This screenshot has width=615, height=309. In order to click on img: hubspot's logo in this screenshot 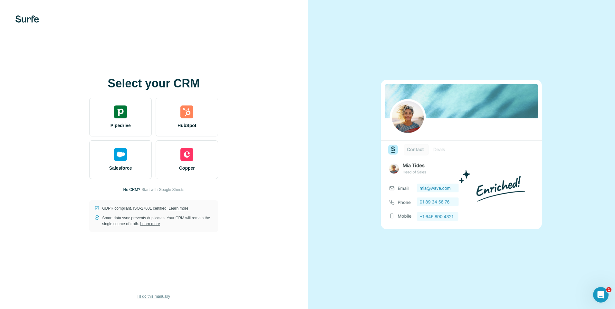, I will do `click(187, 112)`.